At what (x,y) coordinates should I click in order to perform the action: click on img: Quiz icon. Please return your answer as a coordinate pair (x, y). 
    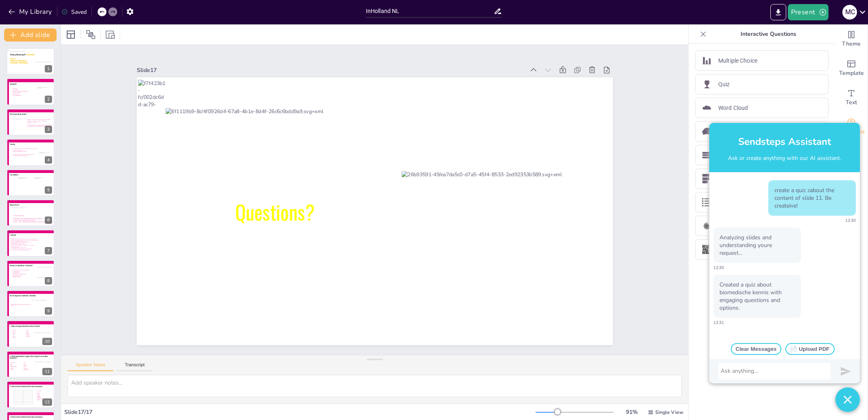
    Looking at the image, I should click on (707, 84).